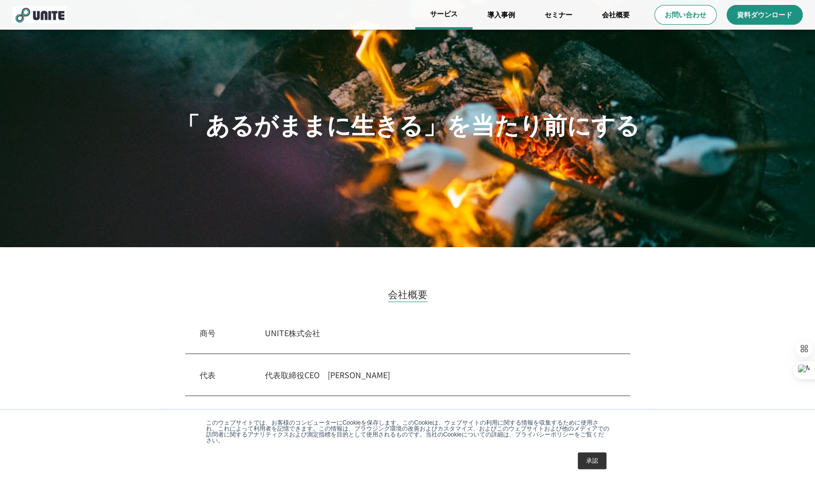 This screenshot has width=815, height=482. I want to click on p: このウェブサイトでは、お客様のコンピューターにCookieを保存します。このCookieは、ウェブサイトの利用に関する情報を収集するために使用され、これによって利用者を記憶できます。この情報は、..., so click(408, 431).